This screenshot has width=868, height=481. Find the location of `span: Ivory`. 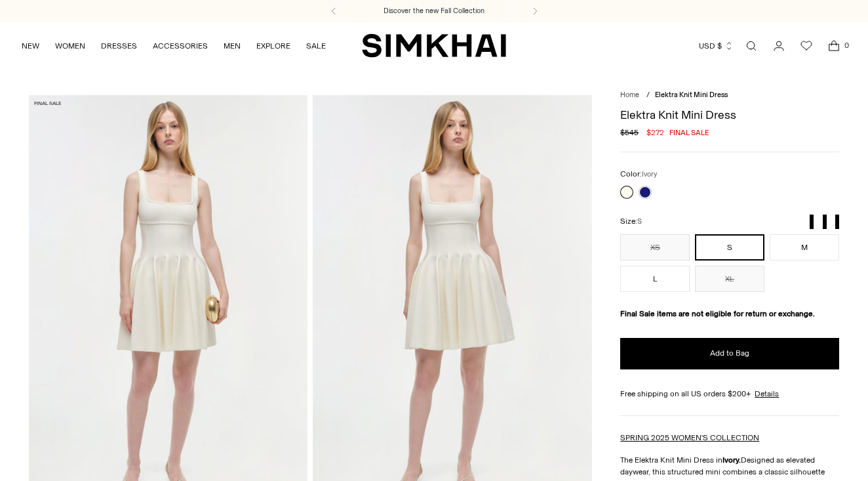

span: Ivory is located at coordinates (649, 174).